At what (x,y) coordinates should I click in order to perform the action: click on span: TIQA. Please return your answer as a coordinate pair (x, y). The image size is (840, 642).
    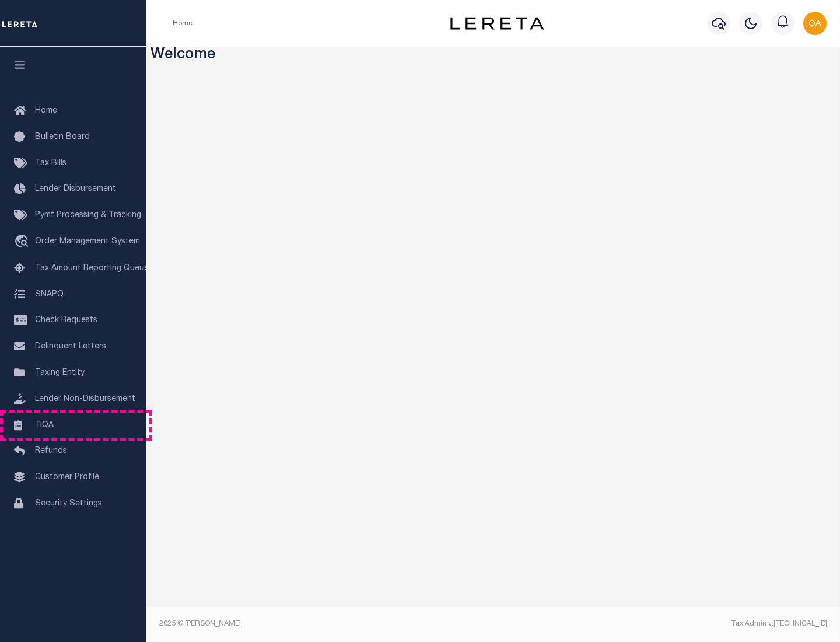
    Looking at the image, I should click on (44, 425).